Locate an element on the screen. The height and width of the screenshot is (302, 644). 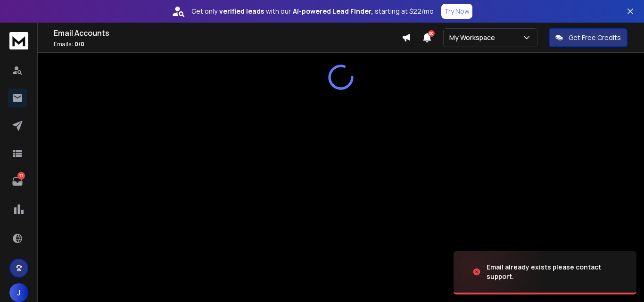
p: Get only with our starting at $22/mo is located at coordinates (312, 11).